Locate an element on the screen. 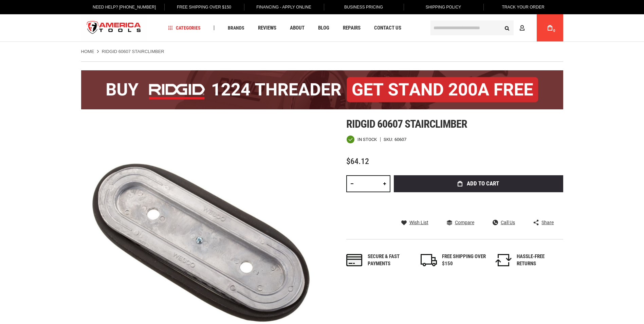 The width and height of the screenshot is (644, 324). strong: SKU is located at coordinates (389, 139).